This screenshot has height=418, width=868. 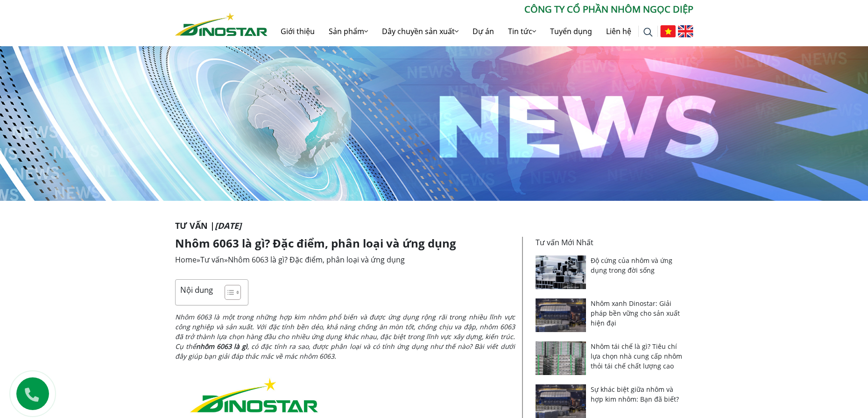 I want to click on a: Tin tức, so click(x=522, y=31).